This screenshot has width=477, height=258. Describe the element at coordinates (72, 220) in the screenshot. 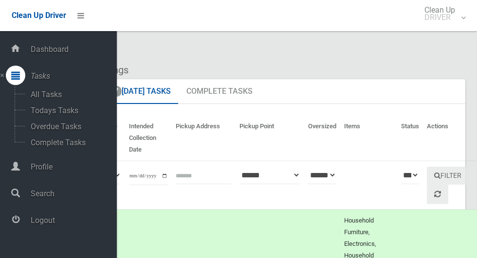

I see `span: Logout` at that location.